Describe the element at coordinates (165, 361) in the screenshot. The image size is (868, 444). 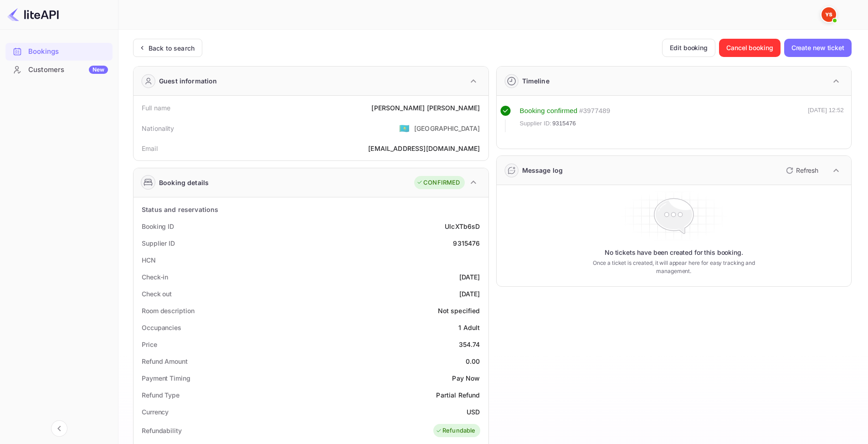
I see `div: Refund Amount` at that location.